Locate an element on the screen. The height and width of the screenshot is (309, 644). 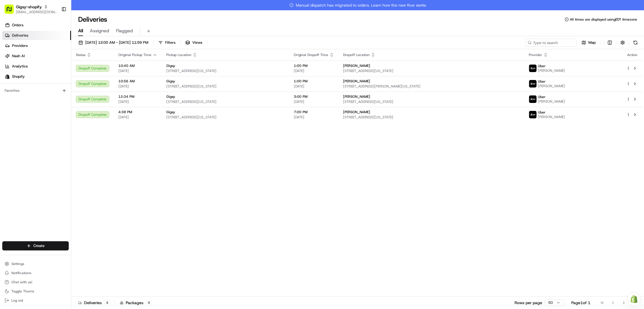
span: Map is located at coordinates (592, 42).